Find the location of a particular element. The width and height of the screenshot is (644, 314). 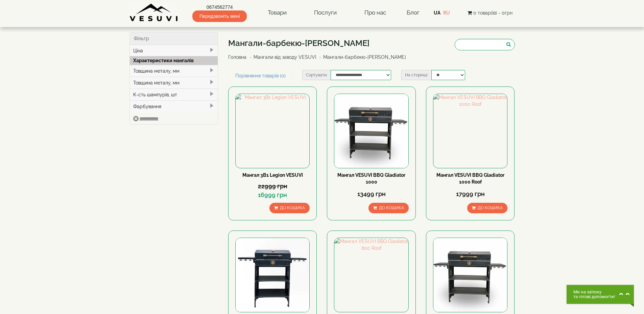

div: Фільтр is located at coordinates (174, 38).